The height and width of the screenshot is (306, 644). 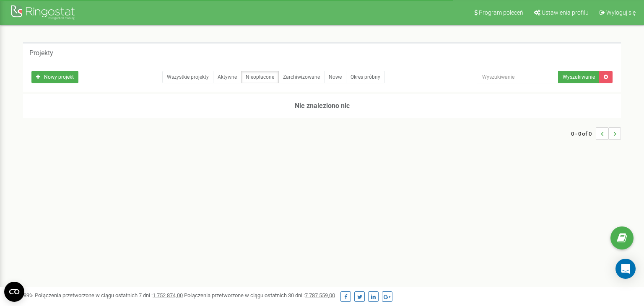 I want to click on a: Nowe, so click(x=335, y=77).